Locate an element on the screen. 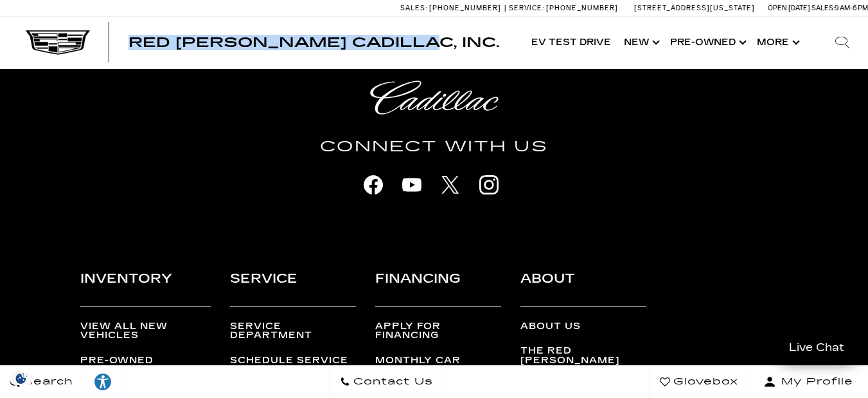 Image resolution: width=868 pixels, height=398 pixels. a: About Us is located at coordinates (551, 326).